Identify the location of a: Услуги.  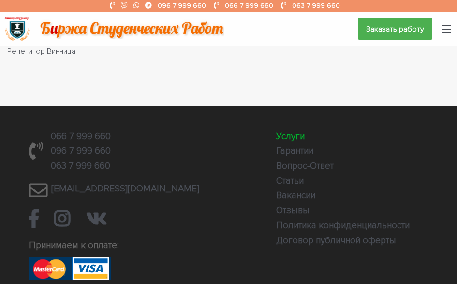
(290, 136).